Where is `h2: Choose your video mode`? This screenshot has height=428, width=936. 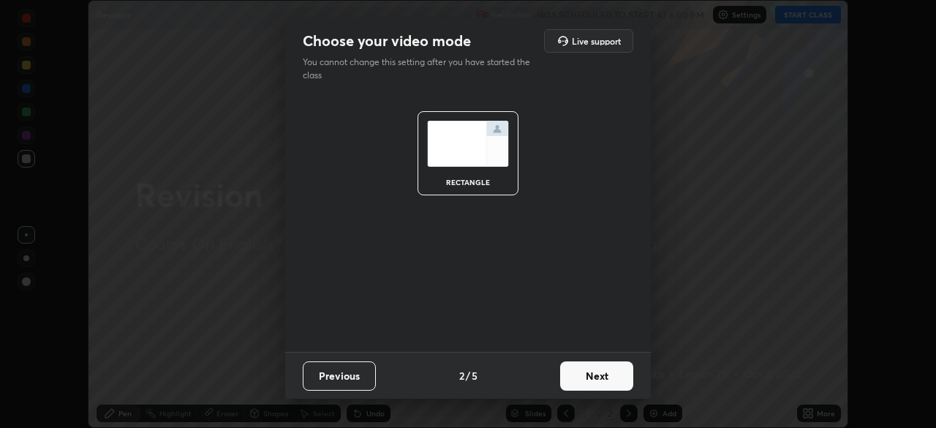
h2: Choose your video mode is located at coordinates (387, 41).